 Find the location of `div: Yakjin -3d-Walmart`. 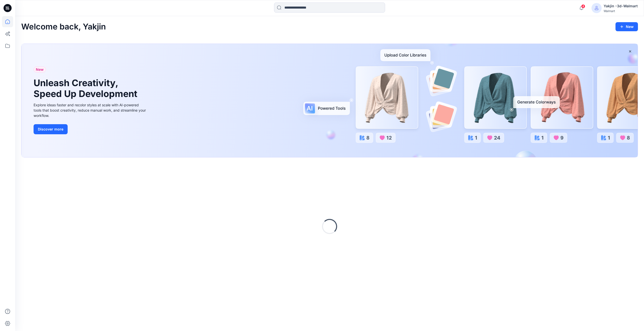

div: Yakjin -3d-Walmart is located at coordinates (620, 6).